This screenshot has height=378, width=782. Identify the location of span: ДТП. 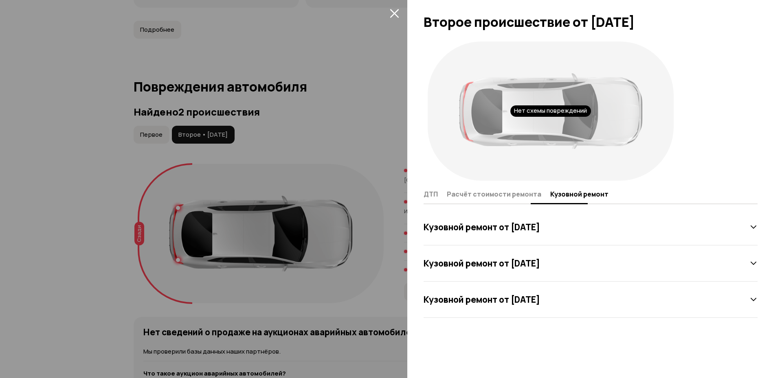
(431, 194).